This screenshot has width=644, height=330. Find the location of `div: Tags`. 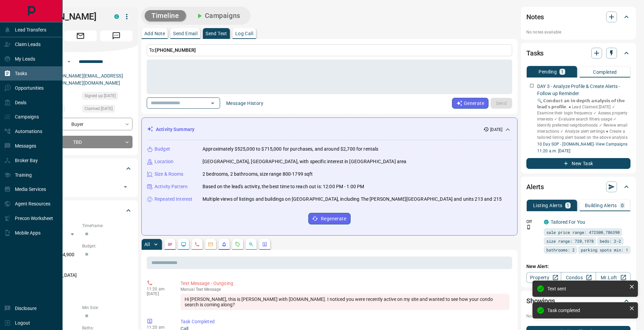

div: Tags is located at coordinates (81, 168).